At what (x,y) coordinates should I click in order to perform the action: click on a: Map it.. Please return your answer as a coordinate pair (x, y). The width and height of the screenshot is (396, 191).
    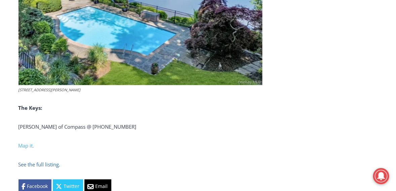
    Looking at the image, I should click on (26, 146).